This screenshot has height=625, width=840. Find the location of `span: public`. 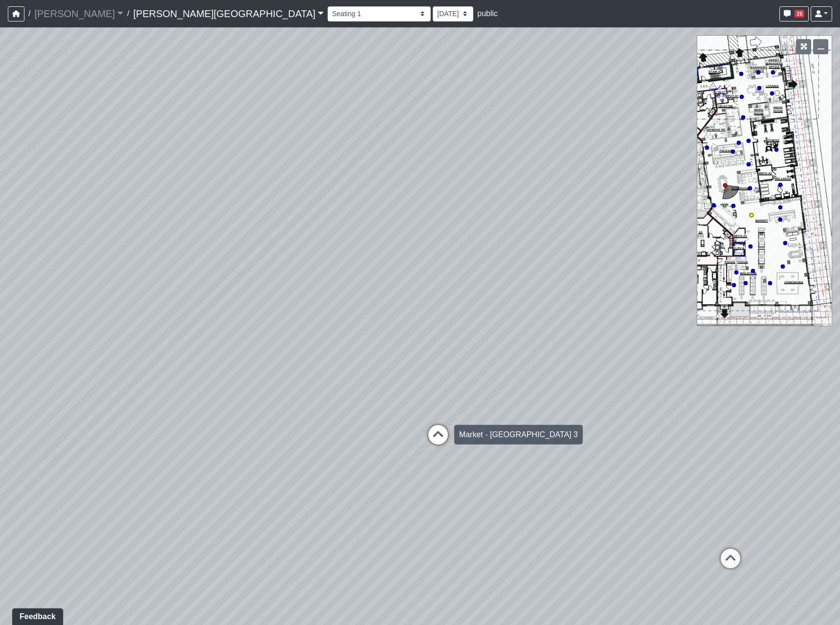

span: public is located at coordinates (487, 13).